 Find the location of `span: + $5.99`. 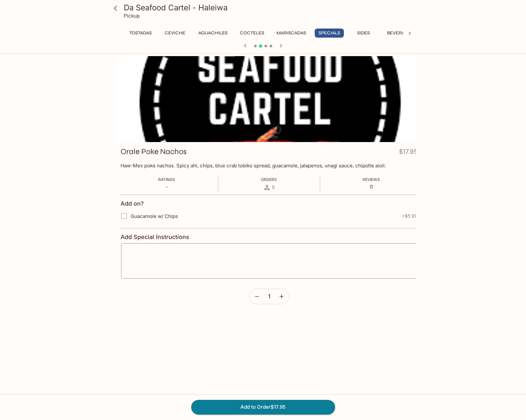

span: + $5.99 is located at coordinates (409, 216).